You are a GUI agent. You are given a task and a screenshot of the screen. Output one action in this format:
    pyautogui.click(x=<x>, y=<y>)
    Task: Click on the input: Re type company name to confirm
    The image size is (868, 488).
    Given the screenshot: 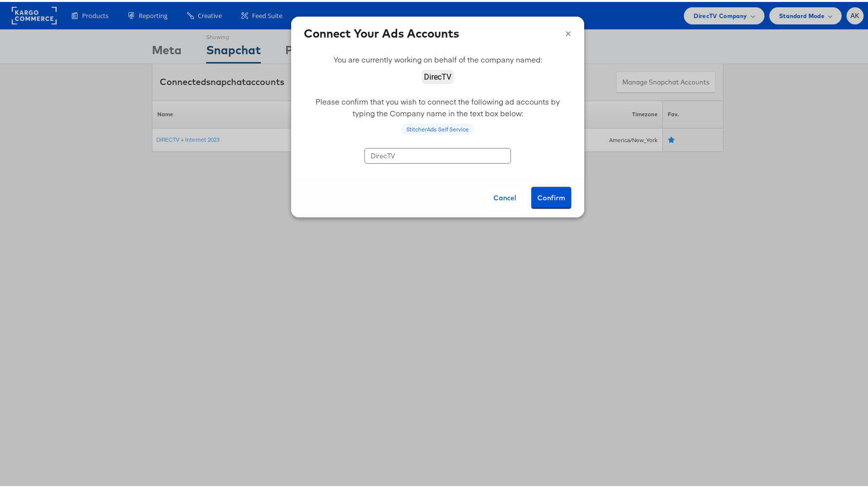 What is the action you would take?
    pyautogui.click(x=438, y=154)
    